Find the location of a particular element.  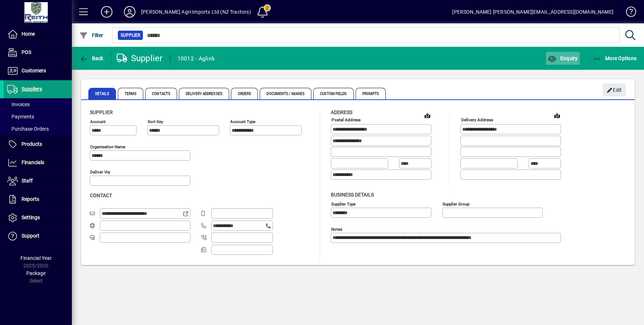

span: Invoices is located at coordinates (18, 104).